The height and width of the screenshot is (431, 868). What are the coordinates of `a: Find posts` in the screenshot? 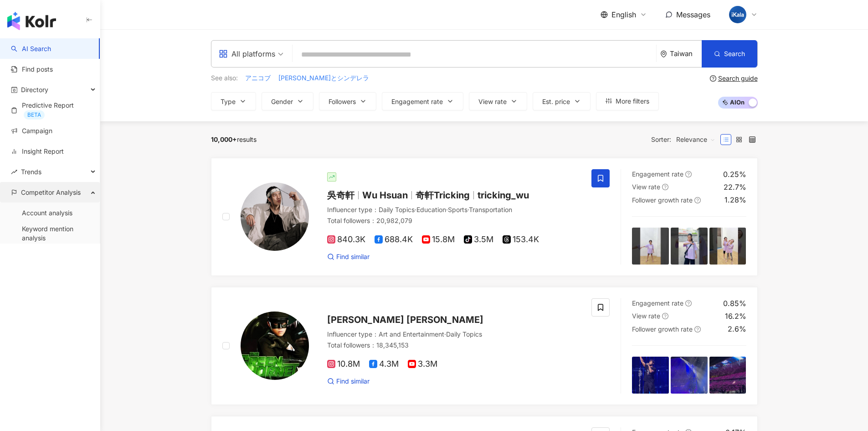 It's located at (32, 69).